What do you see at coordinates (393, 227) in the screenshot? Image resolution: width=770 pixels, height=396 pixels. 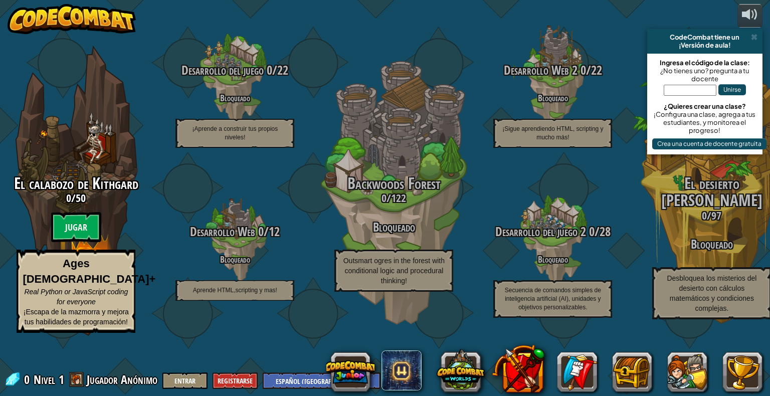 I see `h3: Bloqueado` at bounding box center [393, 227].